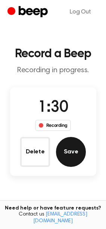 The width and height of the screenshot is (106, 229). Describe the element at coordinates (53, 125) in the screenshot. I see `div: Recording` at that location.